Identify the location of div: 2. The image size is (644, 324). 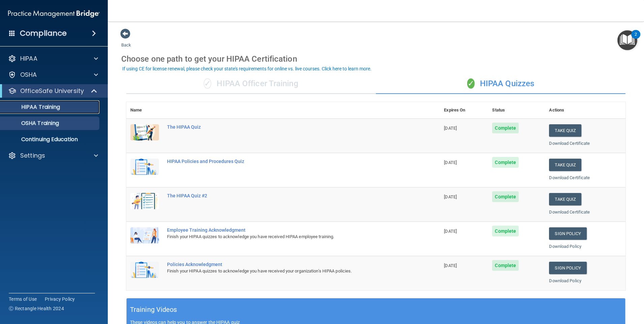
(635, 39).